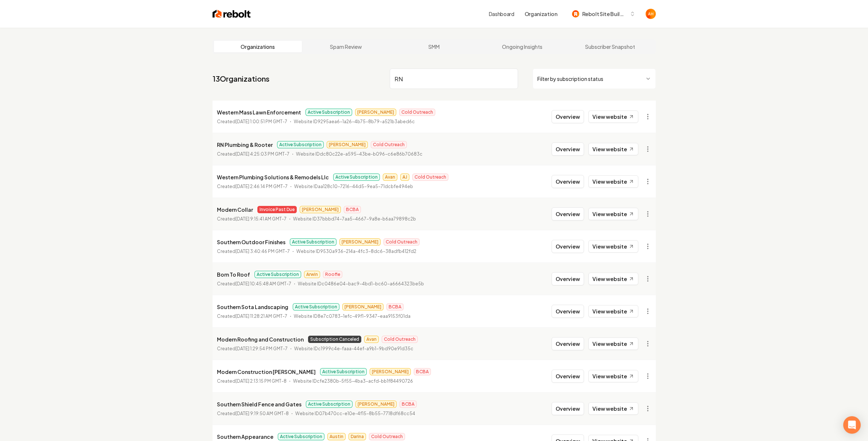 The height and width of the screenshot is (441, 868). I want to click on p: Website ID cfe2380b-5f55-4ba3-acfd-bb1f84490726, so click(353, 381).